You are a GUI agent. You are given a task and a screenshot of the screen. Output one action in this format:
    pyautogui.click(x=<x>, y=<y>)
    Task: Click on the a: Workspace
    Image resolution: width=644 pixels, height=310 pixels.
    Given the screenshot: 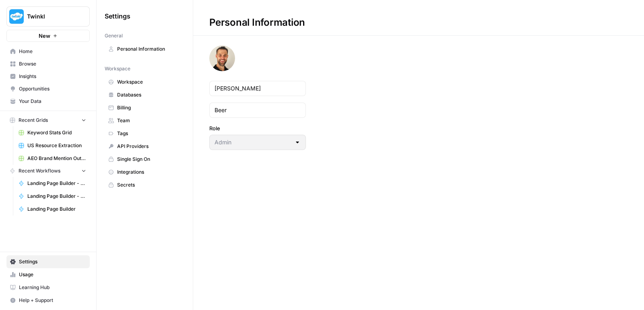 What is the action you would take?
    pyautogui.click(x=144, y=82)
    